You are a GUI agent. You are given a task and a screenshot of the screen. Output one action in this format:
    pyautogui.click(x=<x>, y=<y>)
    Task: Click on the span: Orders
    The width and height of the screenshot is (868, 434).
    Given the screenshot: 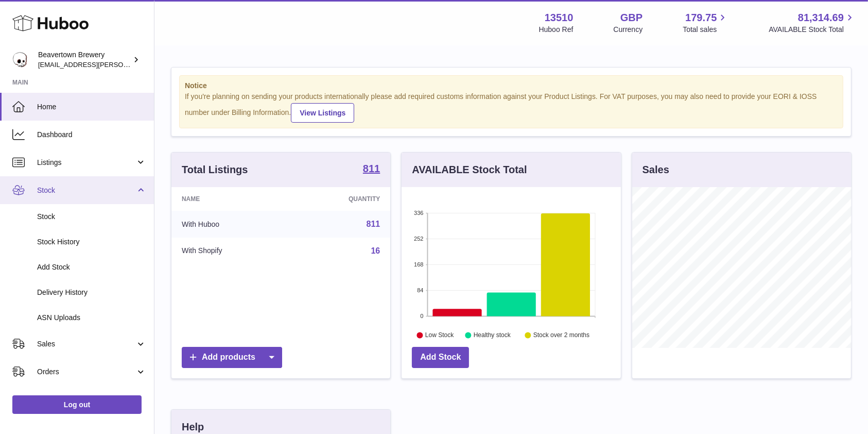 What is the action you would take?
    pyautogui.click(x=86, y=371)
    